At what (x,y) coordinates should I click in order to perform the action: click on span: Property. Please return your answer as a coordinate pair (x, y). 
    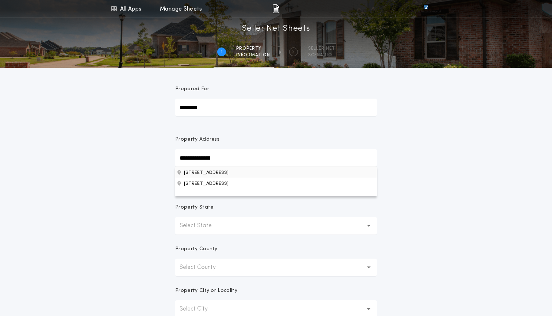
    Looking at the image, I should click on (253, 49).